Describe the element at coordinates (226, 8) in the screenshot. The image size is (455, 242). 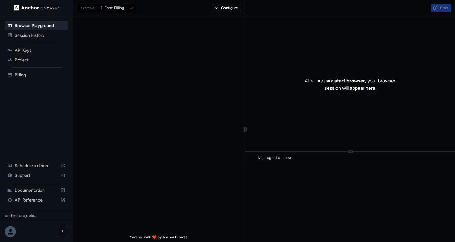
I see `button: Configure` at that location.